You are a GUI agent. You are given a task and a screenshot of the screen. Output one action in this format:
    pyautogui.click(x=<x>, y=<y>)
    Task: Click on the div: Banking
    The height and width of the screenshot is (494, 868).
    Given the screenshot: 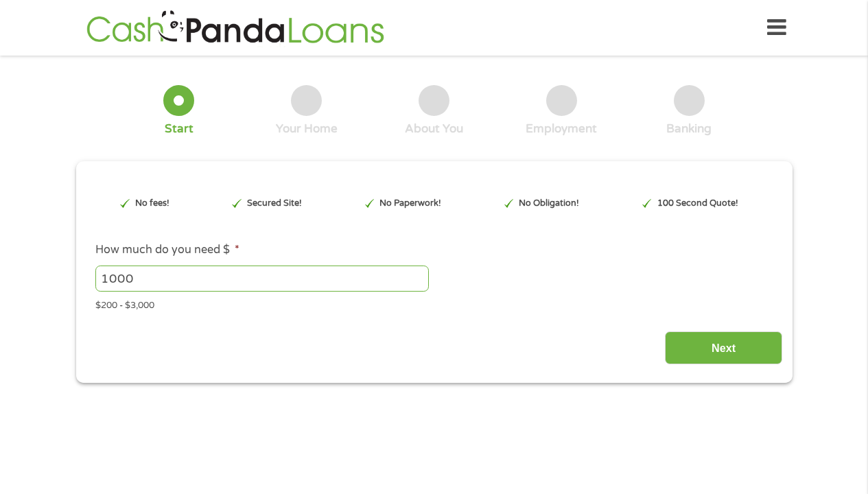 What is the action you would take?
    pyautogui.click(x=689, y=129)
    